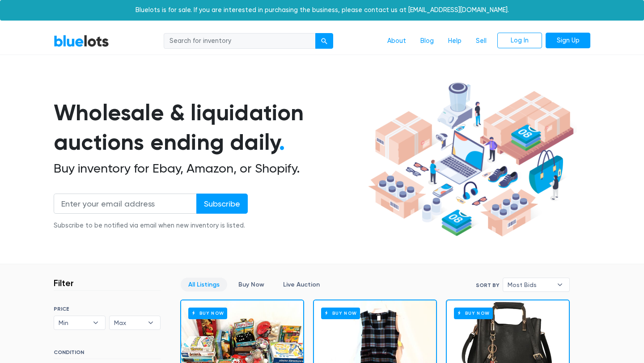  I want to click on a: Buy Now, so click(251, 284).